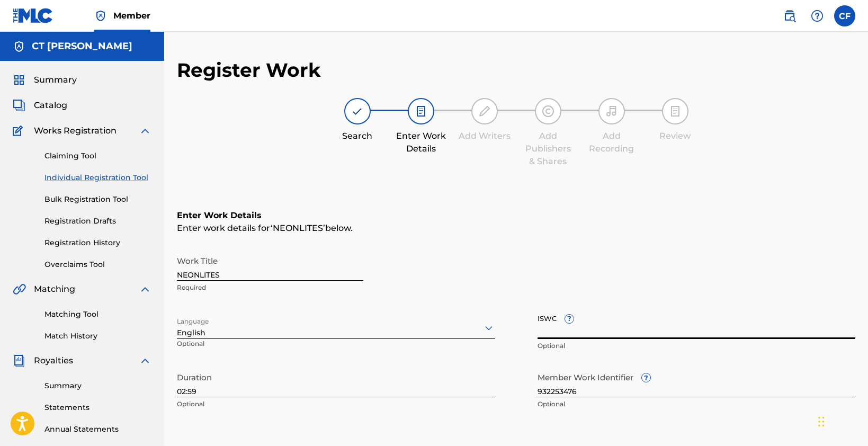 The width and height of the screenshot is (868, 446). Describe the element at coordinates (40, 106) in the screenshot. I see `a: CatalogCatalog` at that location.